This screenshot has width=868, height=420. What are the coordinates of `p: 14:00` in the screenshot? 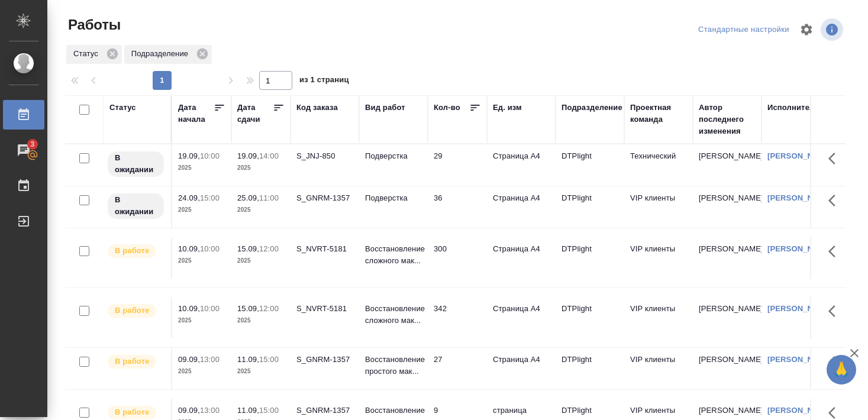 It's located at (269, 155).